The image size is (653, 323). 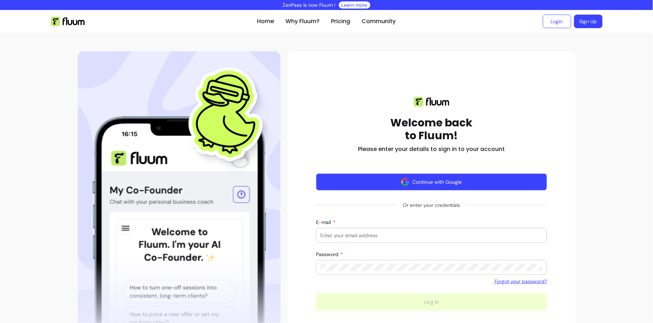 What do you see at coordinates (405, 182) in the screenshot?
I see `img: avatar` at bounding box center [405, 182].